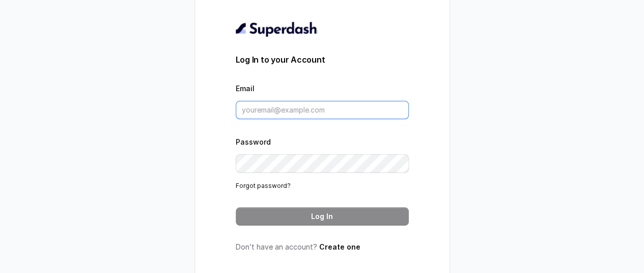  Describe the element at coordinates (264, 185) in the screenshot. I see `a: Forgot password?` at that location.